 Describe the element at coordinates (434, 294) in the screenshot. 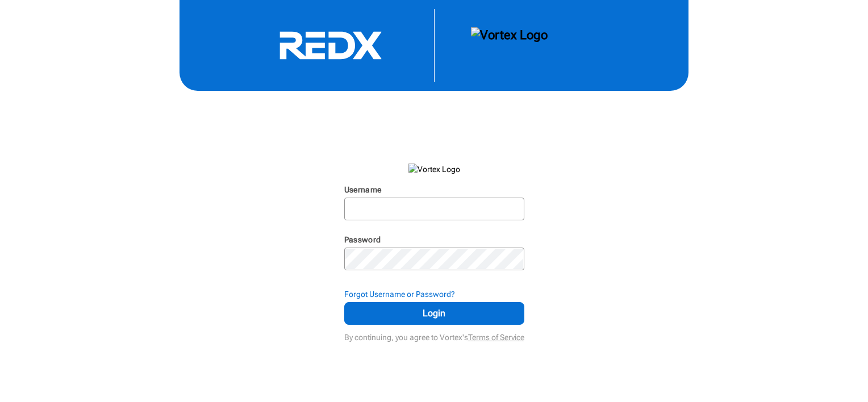

I see `div: Forgot Username or Password?` at that location.